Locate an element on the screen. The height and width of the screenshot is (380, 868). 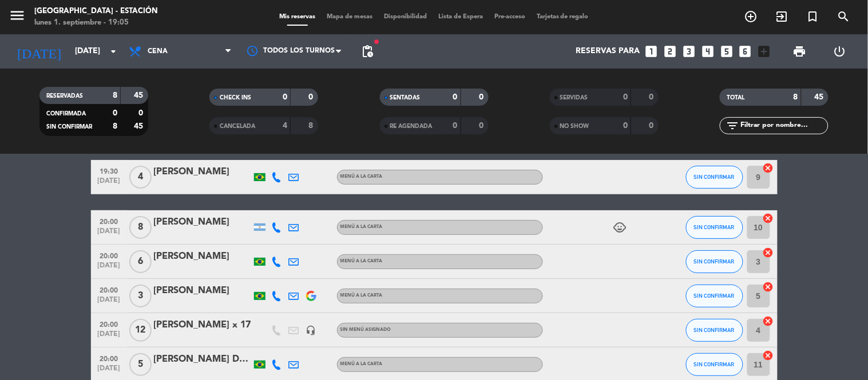
i: child_care is located at coordinates (620, 227).